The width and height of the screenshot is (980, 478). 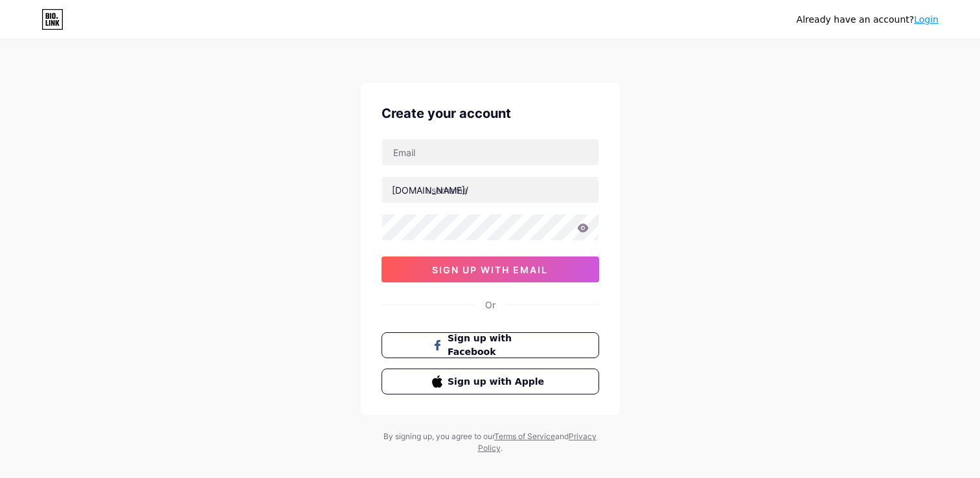 What do you see at coordinates (497, 382) in the screenshot?
I see `span: Sign up with Apple` at bounding box center [497, 382].